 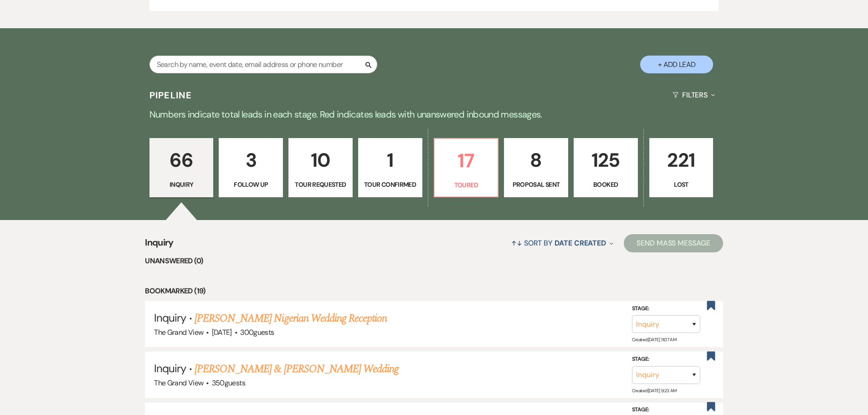 What do you see at coordinates (257, 333) in the screenshot?
I see `span: 300 guests` at bounding box center [257, 333].